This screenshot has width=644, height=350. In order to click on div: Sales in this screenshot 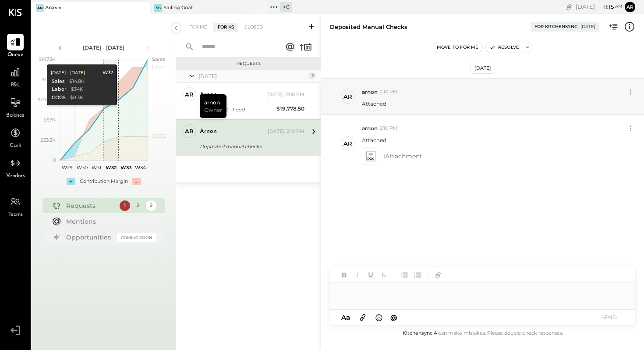, I will do `click(58, 82)`.